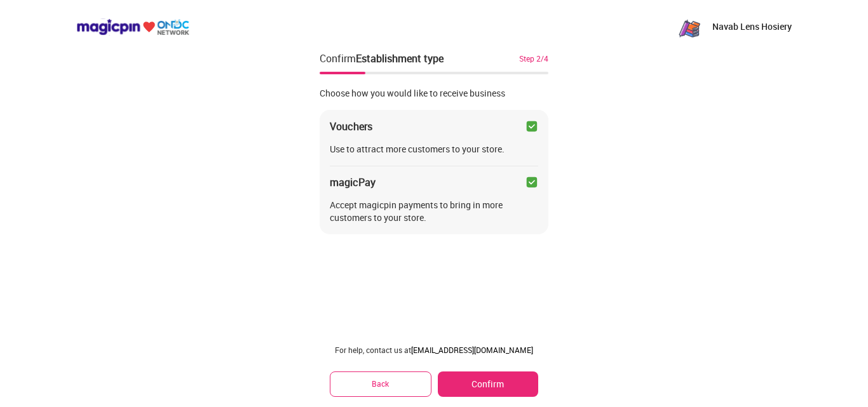 This screenshot has width=868, height=407. Describe the element at coordinates (434, 211) in the screenshot. I see `div: Accept magicpin payments to bring in more customers to your store.` at that location.